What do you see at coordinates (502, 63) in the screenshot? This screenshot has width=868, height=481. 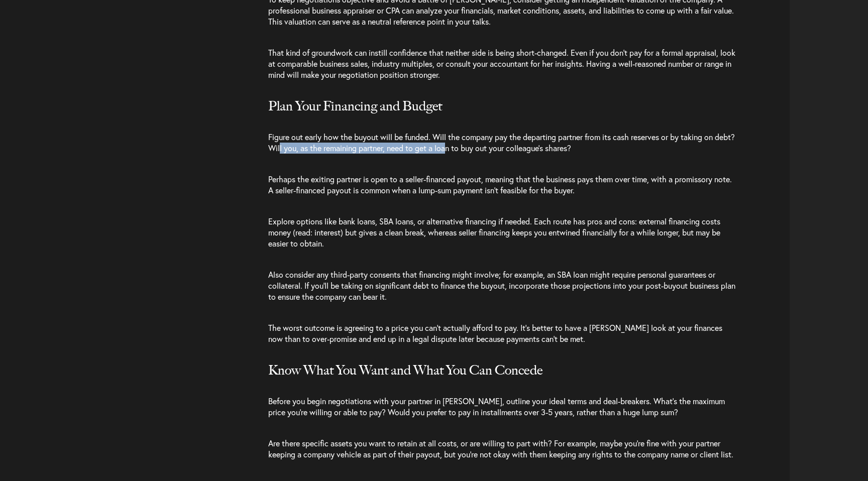 I see `span: That kind of groundwork can instill confidence that neither side is being short-changed. Even if ...` at bounding box center [502, 63].